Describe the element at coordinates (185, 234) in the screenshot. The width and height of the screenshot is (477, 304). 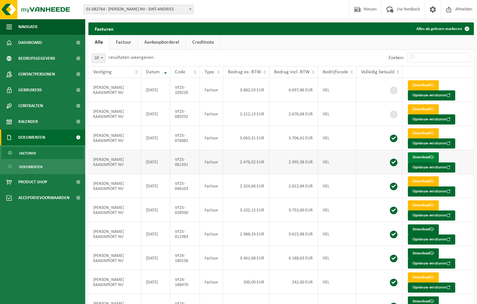
I see `td: VF25-011983` at that location.